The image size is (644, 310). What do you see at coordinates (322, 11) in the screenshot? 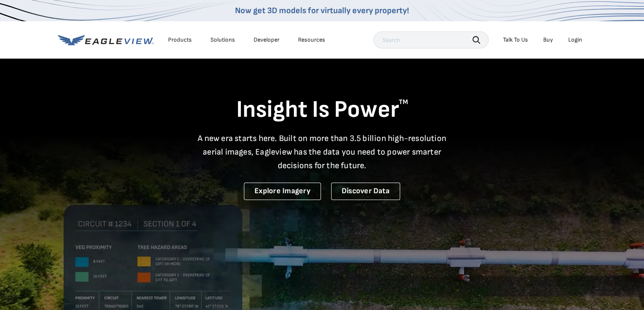
I see `a: Now get 3D models for virtually every property!` at bounding box center [322, 11].